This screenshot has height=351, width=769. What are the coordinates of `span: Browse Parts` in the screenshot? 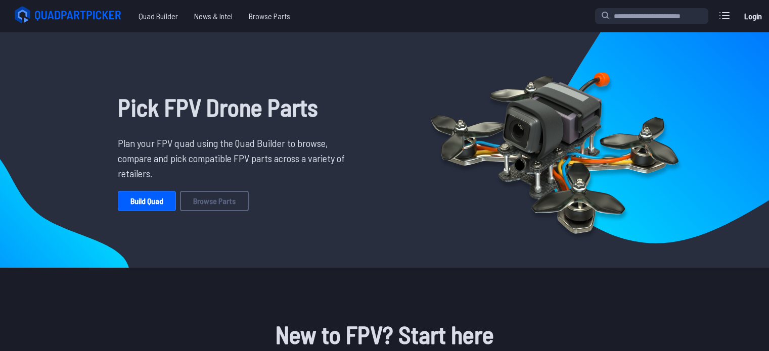 It's located at (270, 16).